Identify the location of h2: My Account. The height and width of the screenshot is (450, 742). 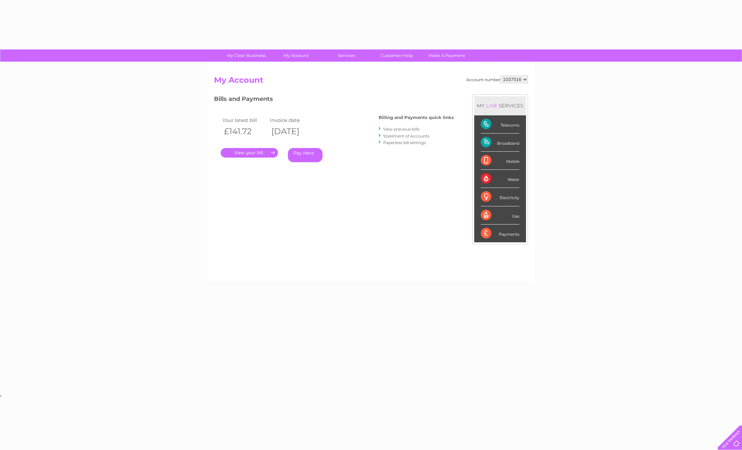
(371, 82).